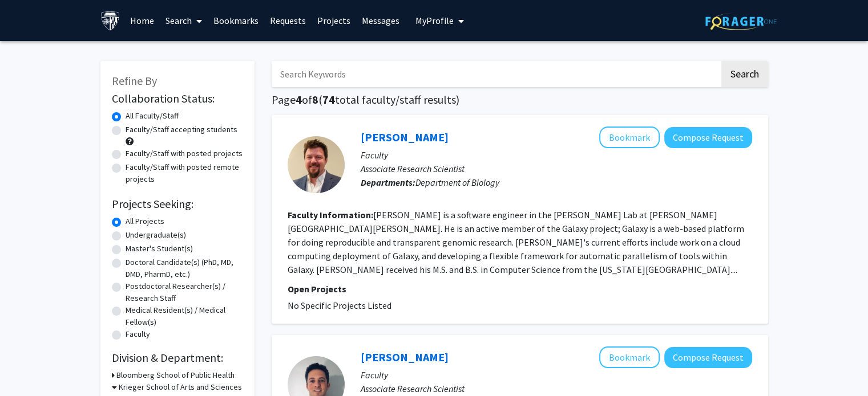 The width and height of the screenshot is (868, 396). I want to click on label: Master's Student(s), so click(159, 248).